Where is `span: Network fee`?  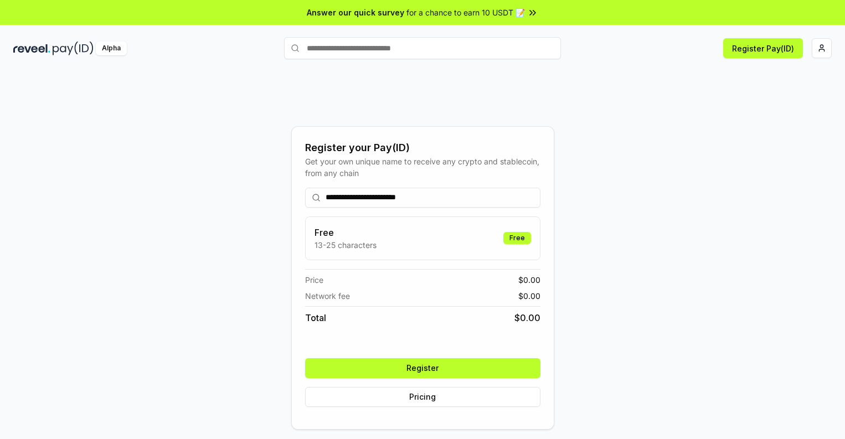
span: Network fee is located at coordinates (327, 296).